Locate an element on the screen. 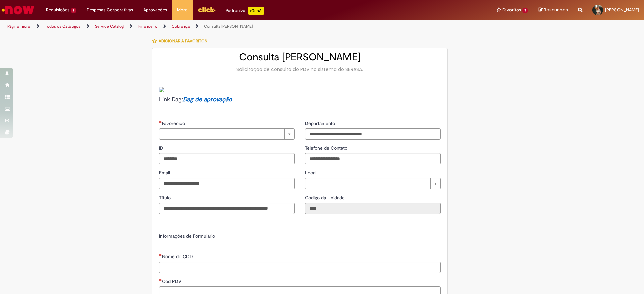  span: More is located at coordinates (182, 10).